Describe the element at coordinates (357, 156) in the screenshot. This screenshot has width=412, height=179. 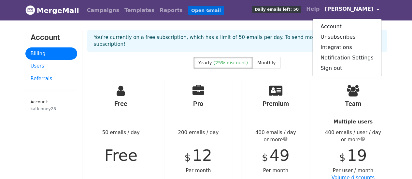
I see `span: 19` at that location.